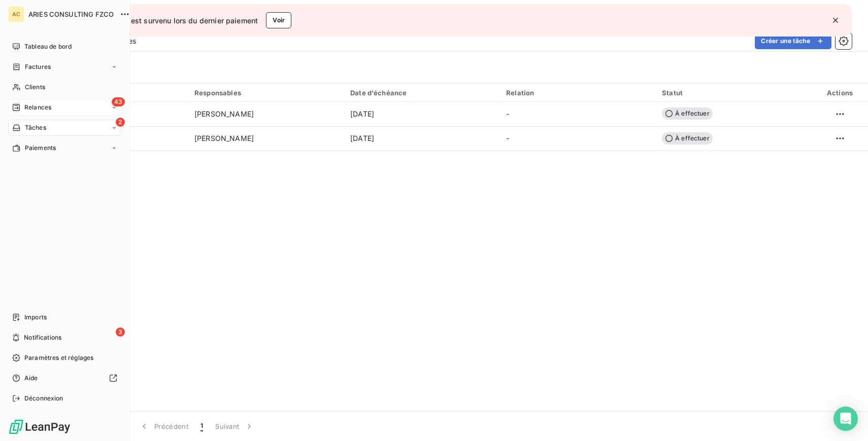 This screenshot has height=441, width=868. I want to click on span: 3, so click(120, 332).